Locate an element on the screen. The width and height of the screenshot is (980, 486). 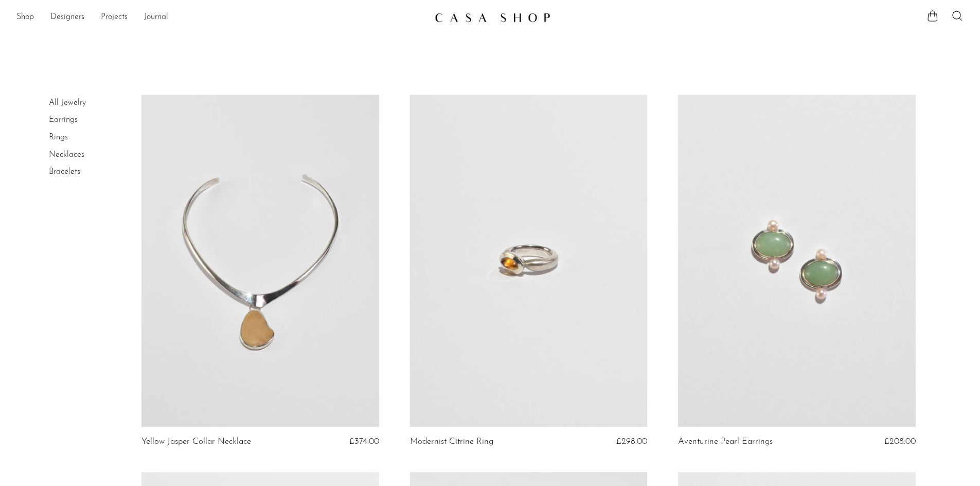
a: Bracelets is located at coordinates (64, 172).